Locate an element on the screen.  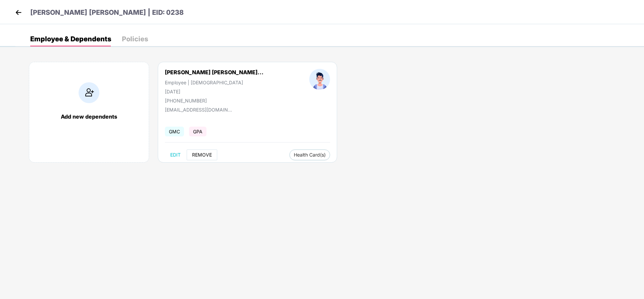
span: REMOVE is located at coordinates (202, 155).